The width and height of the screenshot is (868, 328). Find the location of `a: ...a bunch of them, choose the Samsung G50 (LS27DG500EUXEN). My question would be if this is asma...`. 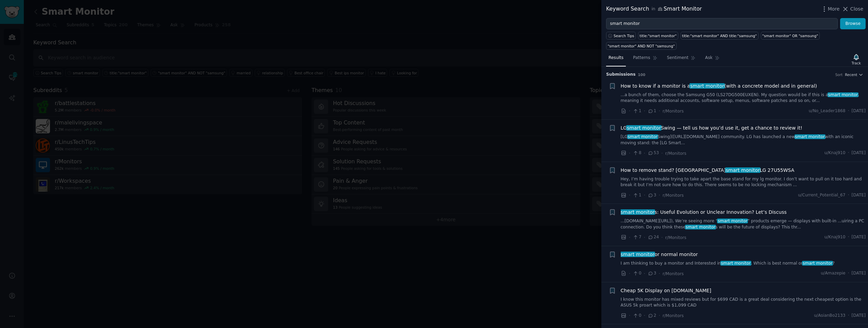

a: ...a bunch of them, choose the Samsung G50 (LS27DG500EUXEN). My question would be if this is asma... is located at coordinates (743, 98).